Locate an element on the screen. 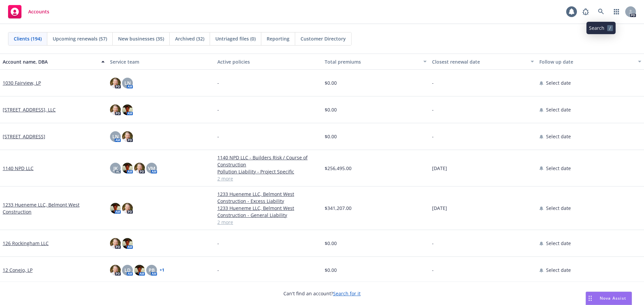 The image size is (644, 305). span: VM is located at coordinates (152, 168).